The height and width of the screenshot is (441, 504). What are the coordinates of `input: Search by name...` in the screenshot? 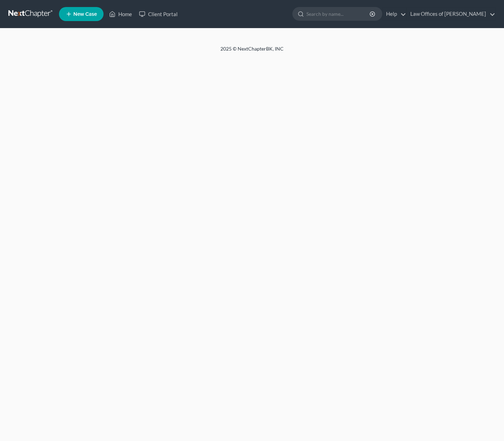 It's located at (338, 14).